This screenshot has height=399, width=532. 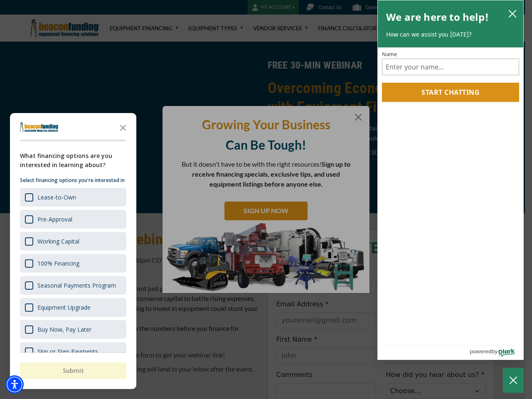 I want to click on label: Name, so click(x=450, y=54).